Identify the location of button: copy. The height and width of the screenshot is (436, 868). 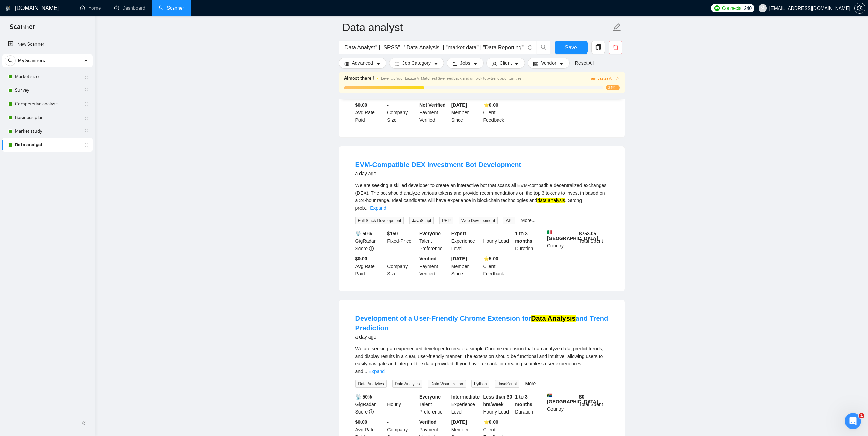
(598, 48).